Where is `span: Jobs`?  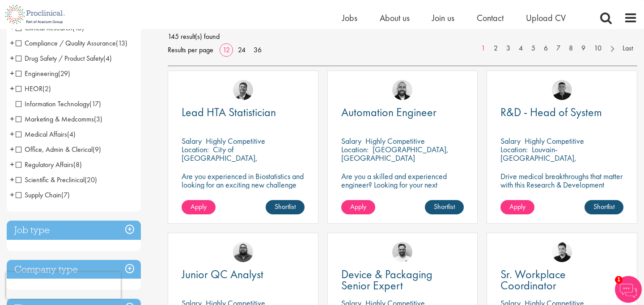
span: Jobs is located at coordinates (350, 18).